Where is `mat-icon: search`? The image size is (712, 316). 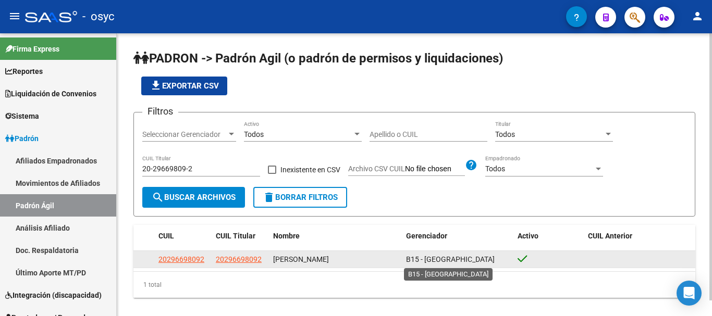 mat-icon: search is located at coordinates (158, 197).